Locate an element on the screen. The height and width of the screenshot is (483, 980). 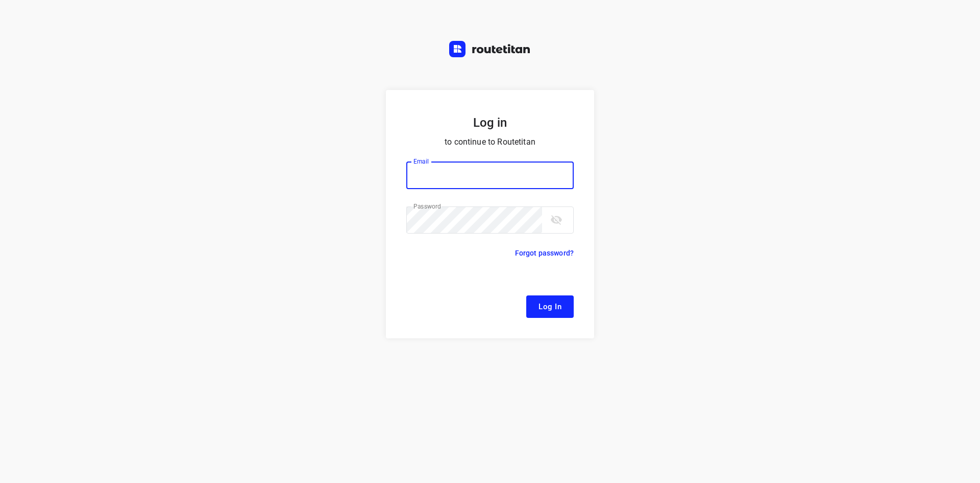
p: to continue to Routetitan is located at coordinates (490, 142).